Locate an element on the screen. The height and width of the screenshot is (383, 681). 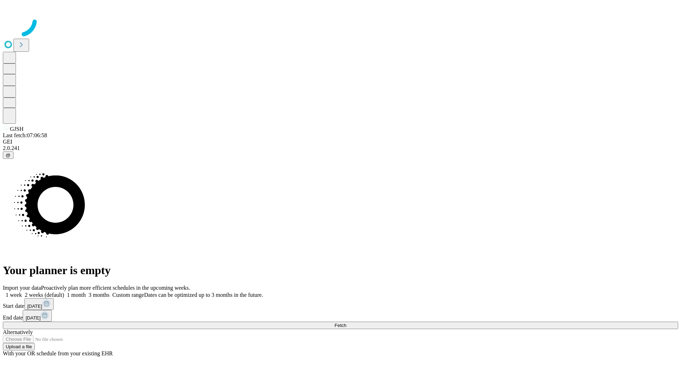
div: End date is located at coordinates (341, 316).